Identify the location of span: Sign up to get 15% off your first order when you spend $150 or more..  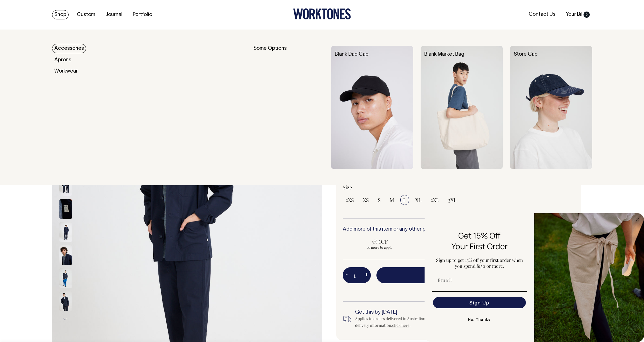
(480, 263).